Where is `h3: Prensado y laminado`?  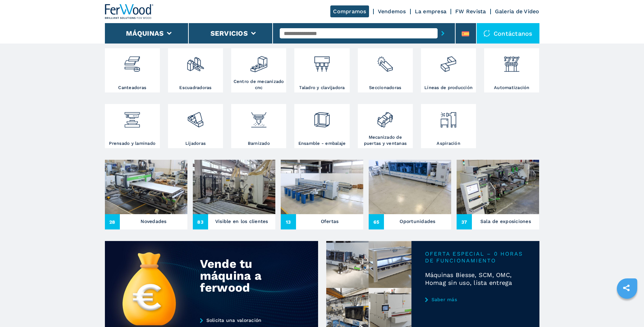
h3: Prensado y laminado is located at coordinates (132, 144).